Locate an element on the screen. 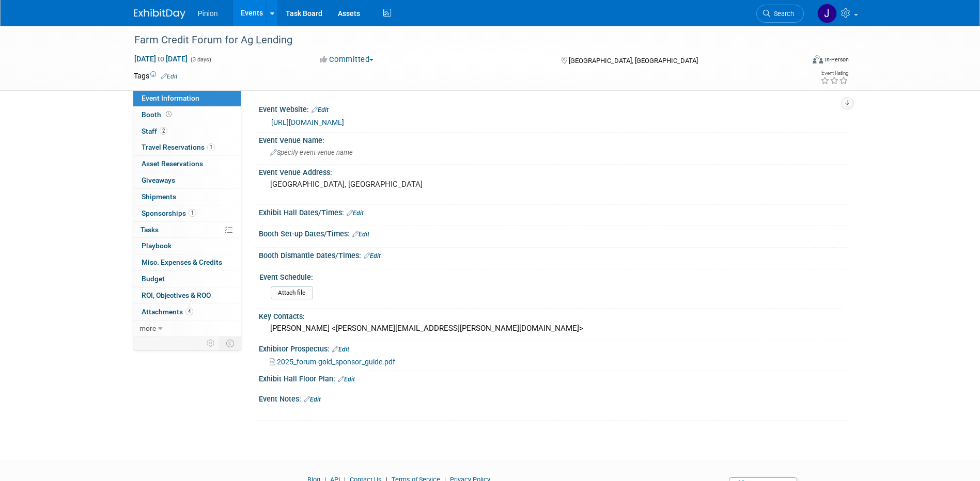  span: Tasks is located at coordinates (149, 230).